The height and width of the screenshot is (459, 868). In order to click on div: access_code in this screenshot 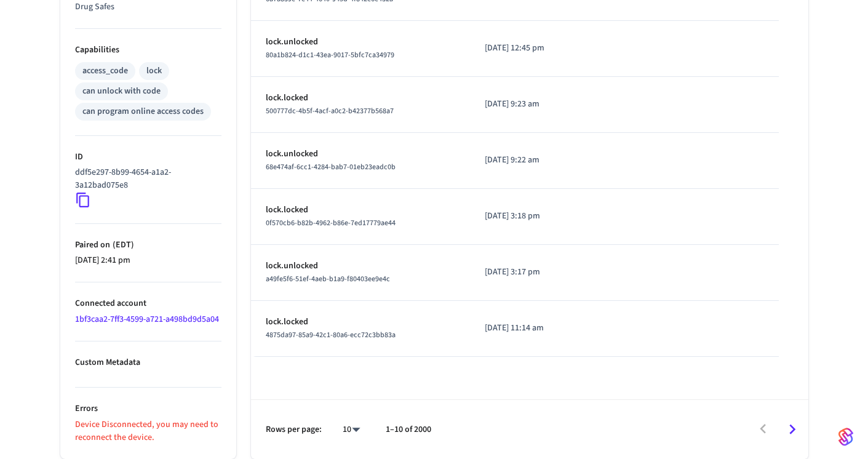, I will do `click(105, 71)`.